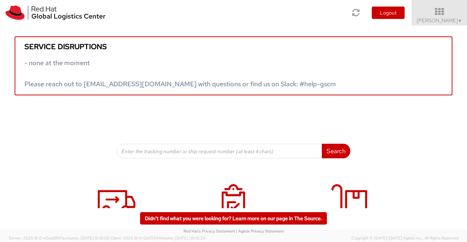 The height and width of the screenshot is (242, 467). Describe the element at coordinates (219, 151) in the screenshot. I see `input: Enter the tracking number or ship request number (at least 4 chars)` at that location.